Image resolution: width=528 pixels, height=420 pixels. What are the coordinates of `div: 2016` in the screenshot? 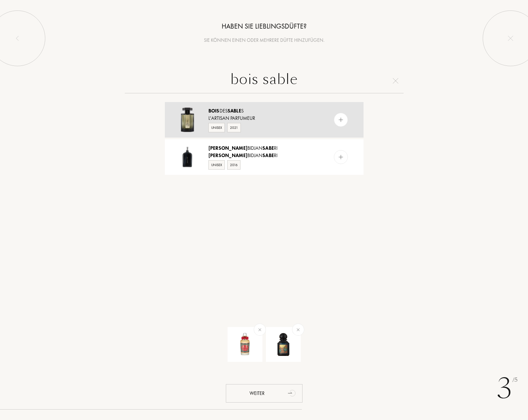 It's located at (234, 165).